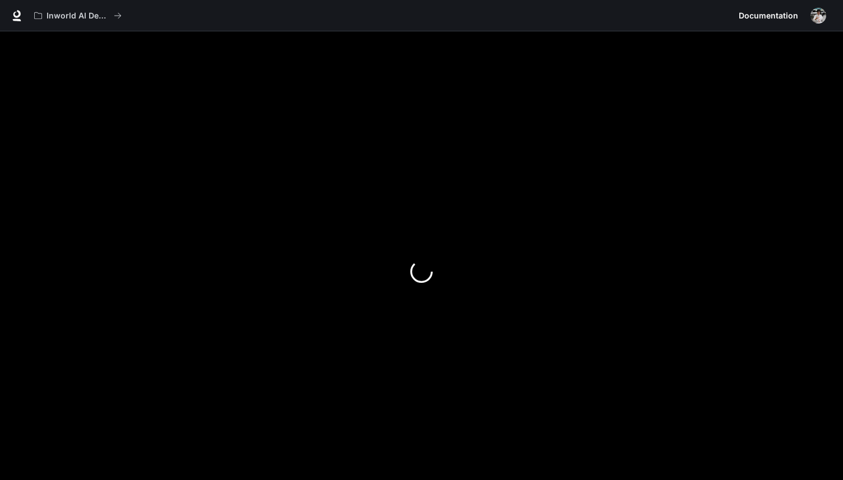 This screenshot has width=843, height=480. What do you see at coordinates (769, 16) in the screenshot?
I see `a: Documentation` at bounding box center [769, 16].